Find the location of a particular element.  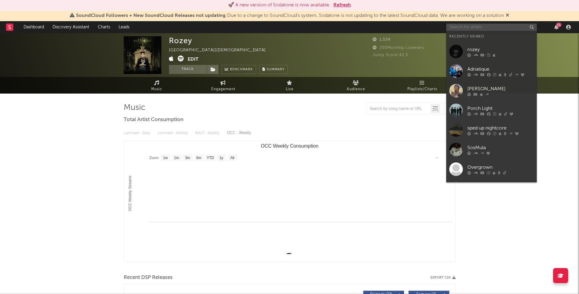

span: Live is located at coordinates (289, 89).